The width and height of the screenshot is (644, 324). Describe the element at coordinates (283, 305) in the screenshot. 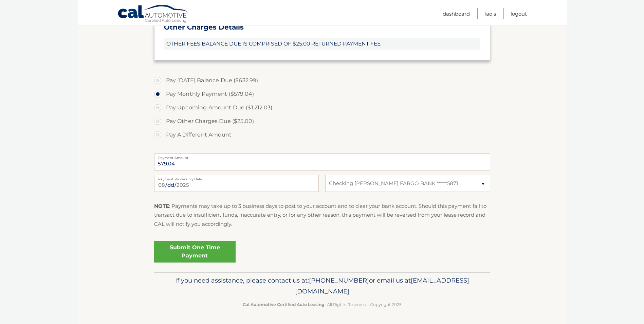

I see `strong: Cal Automotive Certified Auto Leasing` at that location.